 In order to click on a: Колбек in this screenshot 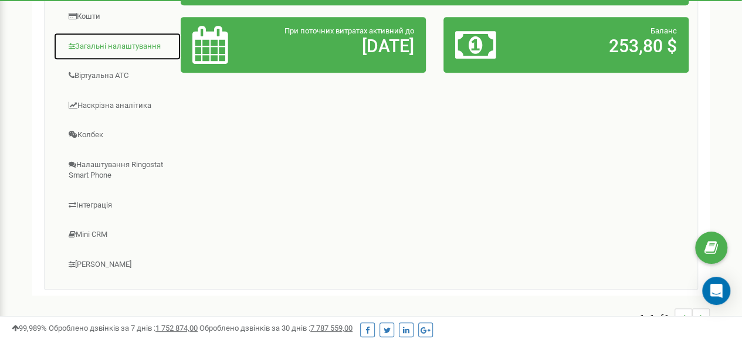, I will do `click(117, 135)`.